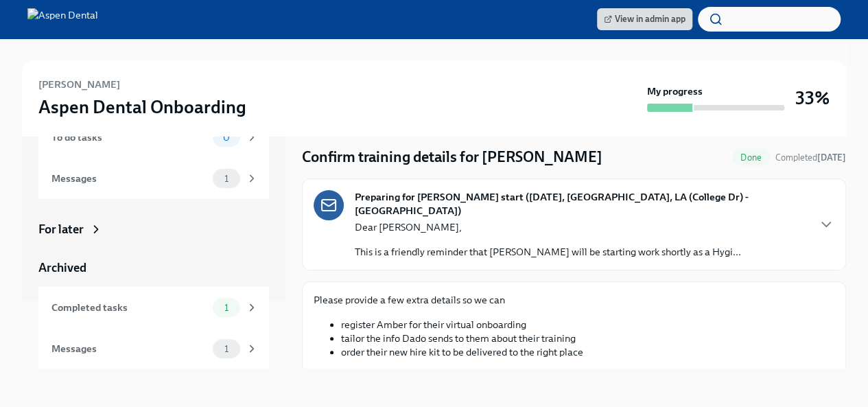 Image resolution: width=868 pixels, height=407 pixels. Describe the element at coordinates (62, 19) in the screenshot. I see `img: Aspen Dental` at that location.